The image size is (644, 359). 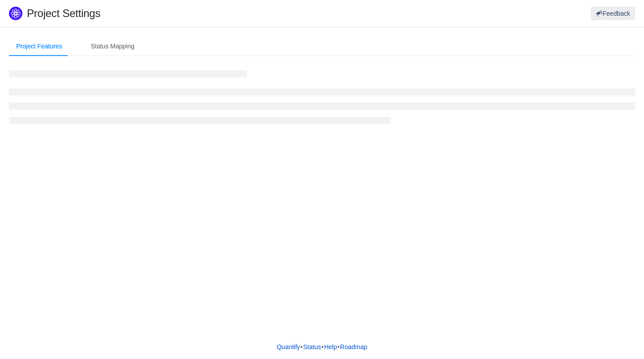 I want to click on h1: Project Settings, so click(x=206, y=13).